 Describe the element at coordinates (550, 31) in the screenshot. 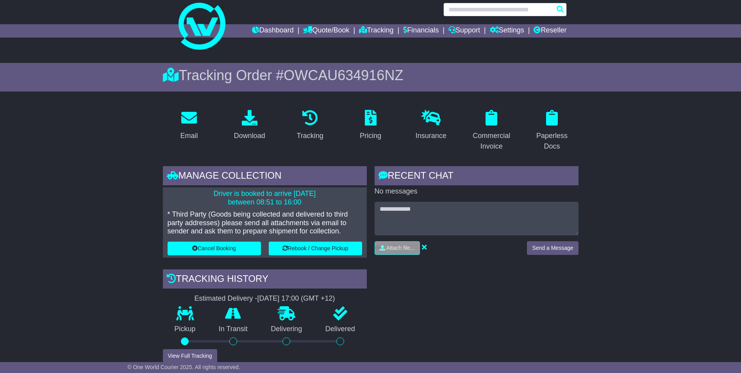

I see `a: Reseller` at that location.